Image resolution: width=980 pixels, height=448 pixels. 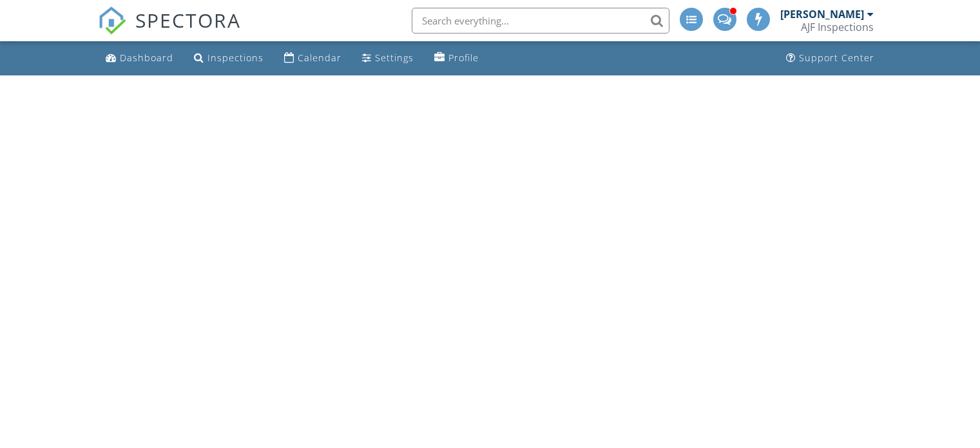 What do you see at coordinates (456, 58) in the screenshot?
I see `a: Profile` at bounding box center [456, 58].